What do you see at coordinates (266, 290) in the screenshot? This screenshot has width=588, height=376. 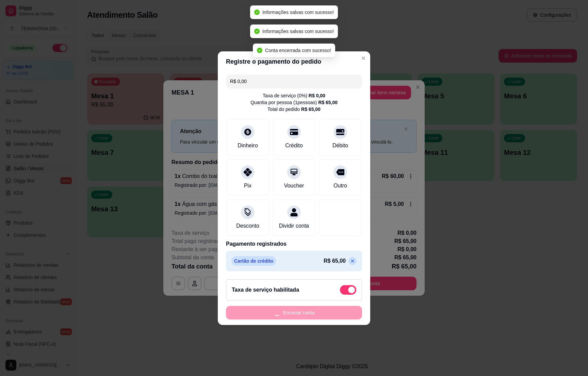 I see `h2: Taxa de serviço habilitada` at bounding box center [266, 290].